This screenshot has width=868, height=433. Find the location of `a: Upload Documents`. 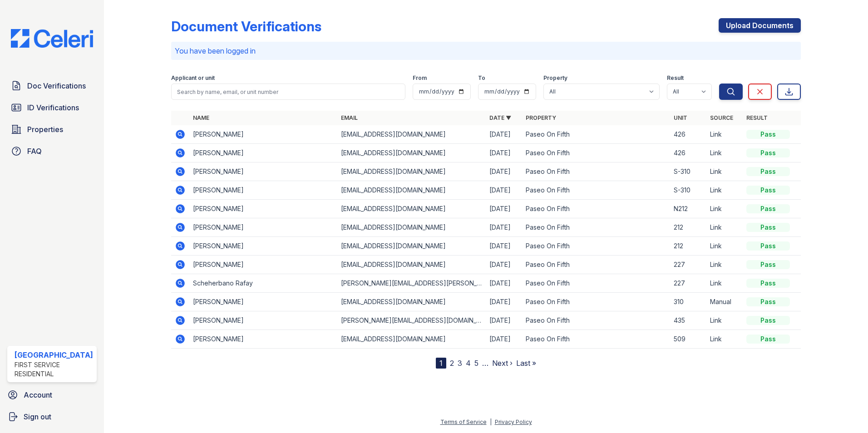

a: Upload Documents is located at coordinates (760, 26).